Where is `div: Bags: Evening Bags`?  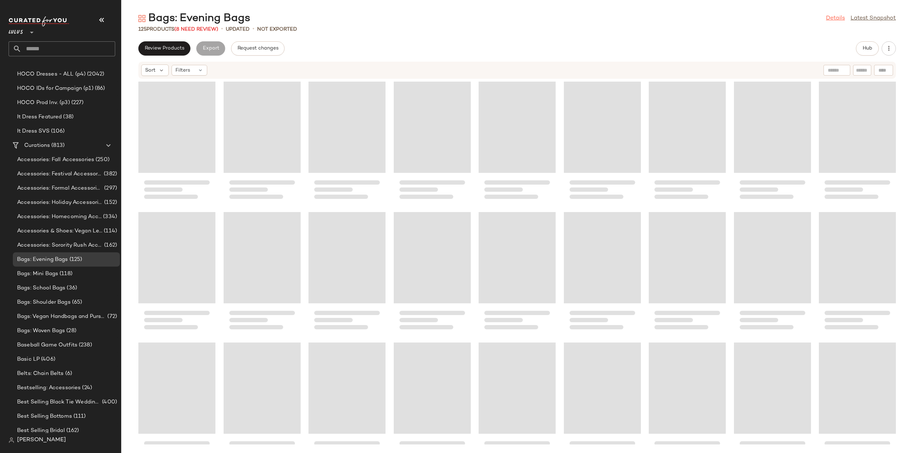
div: Bags: Evening Bags is located at coordinates (194, 19).